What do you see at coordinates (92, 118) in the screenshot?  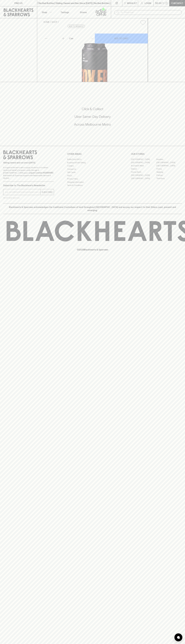 I see `div: Call to action block` at bounding box center [92, 118].